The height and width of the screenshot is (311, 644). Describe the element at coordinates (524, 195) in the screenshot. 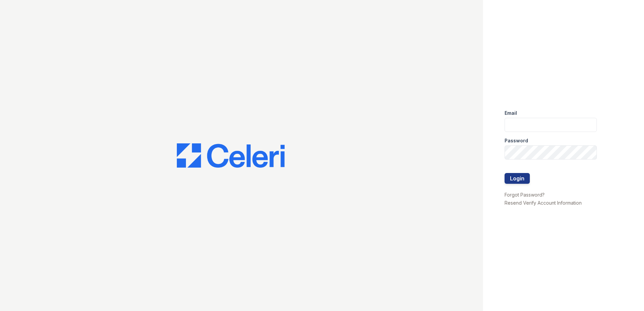

I see `a: Forgot Password?` at that location.